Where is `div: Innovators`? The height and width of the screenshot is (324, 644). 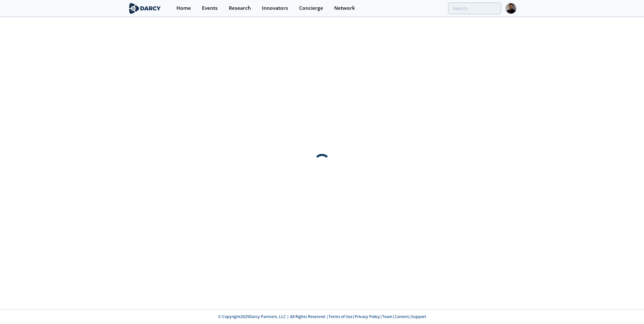 div: Innovators is located at coordinates (275, 8).